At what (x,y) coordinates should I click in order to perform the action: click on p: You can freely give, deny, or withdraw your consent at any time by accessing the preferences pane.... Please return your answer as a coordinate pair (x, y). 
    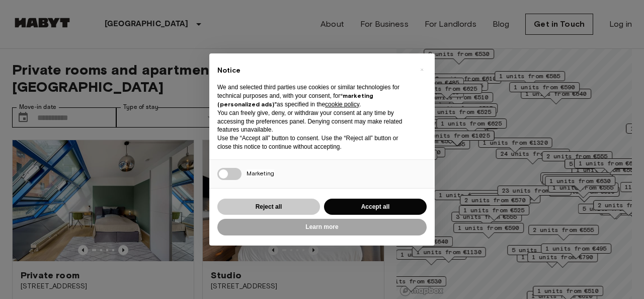
    Looking at the image, I should click on (314, 121).